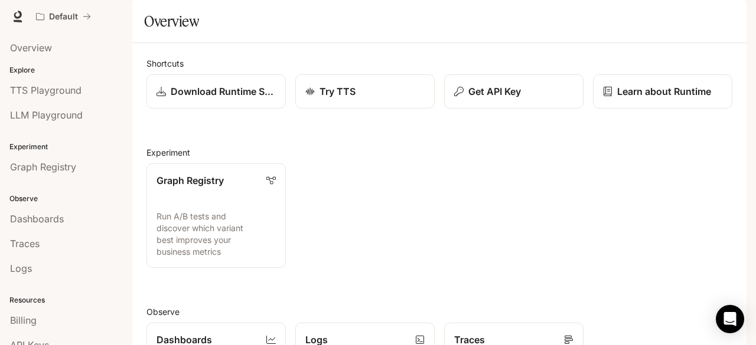  Describe the element at coordinates (216, 216) in the screenshot. I see `a: Graph RegistryRun A/B tests and discover which variant best improves your business metrics` at that location.